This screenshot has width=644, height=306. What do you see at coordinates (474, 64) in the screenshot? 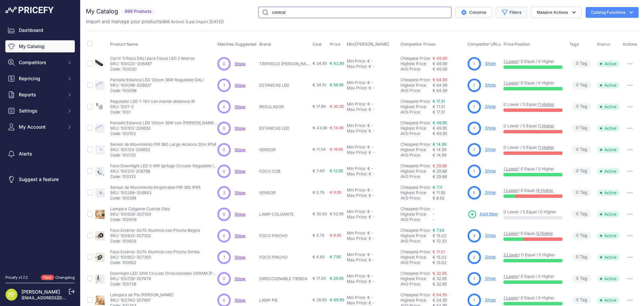
I see `span: 1` at bounding box center [474, 64].